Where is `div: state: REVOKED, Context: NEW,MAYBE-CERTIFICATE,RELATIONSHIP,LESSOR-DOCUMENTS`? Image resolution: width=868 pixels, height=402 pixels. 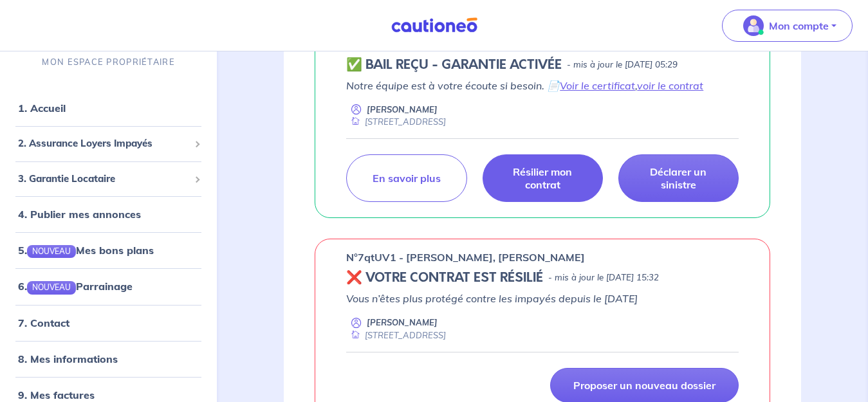
div: state: REVOKED, Context: NEW,MAYBE-CERTIFICATE,RELATIONSHIP,LESSOR-DOCUMENTS is located at coordinates (543, 278).